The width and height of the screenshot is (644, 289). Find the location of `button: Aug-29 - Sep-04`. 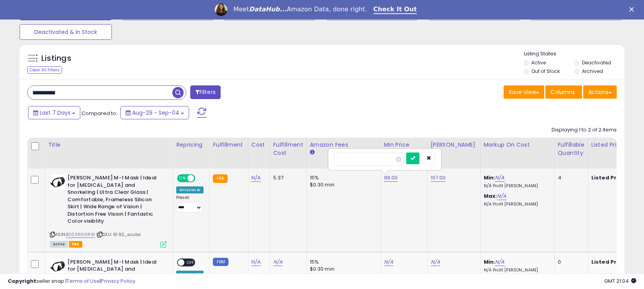

button: Aug-29 - Sep-04 is located at coordinates (155, 113).